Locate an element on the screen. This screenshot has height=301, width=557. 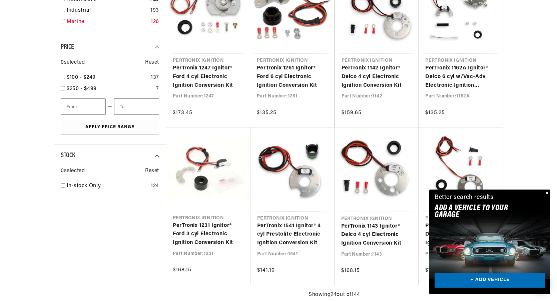
div: 137 is located at coordinates (155, 78).